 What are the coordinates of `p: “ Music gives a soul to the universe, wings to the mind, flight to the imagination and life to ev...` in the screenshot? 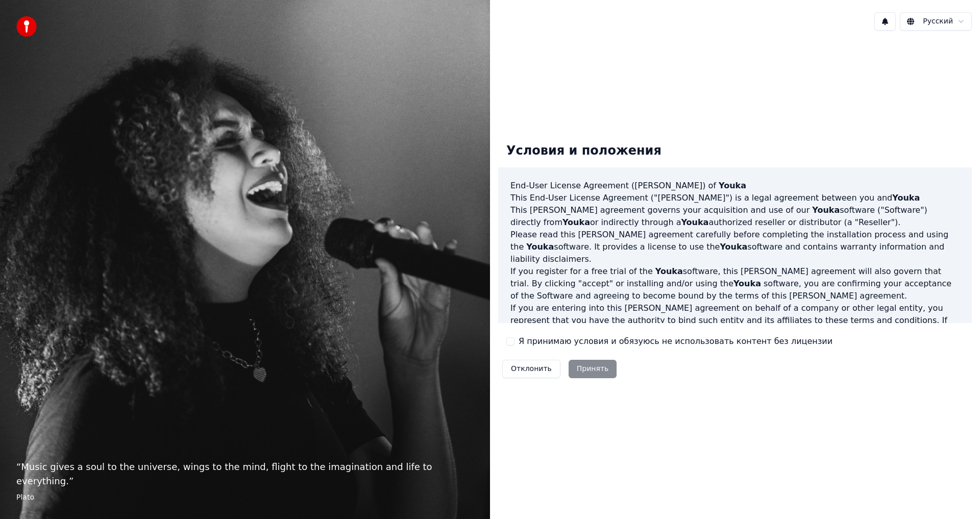 It's located at (245, 474).